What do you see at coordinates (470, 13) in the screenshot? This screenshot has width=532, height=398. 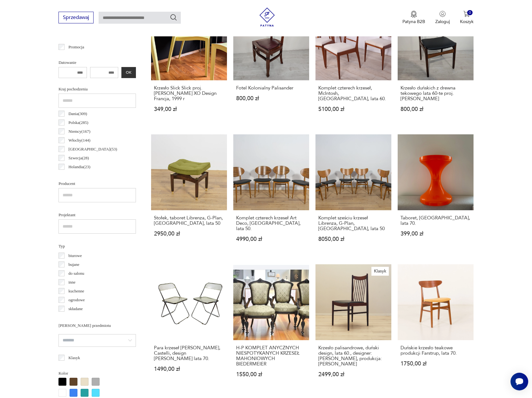 I see `div: 0` at bounding box center [470, 13].